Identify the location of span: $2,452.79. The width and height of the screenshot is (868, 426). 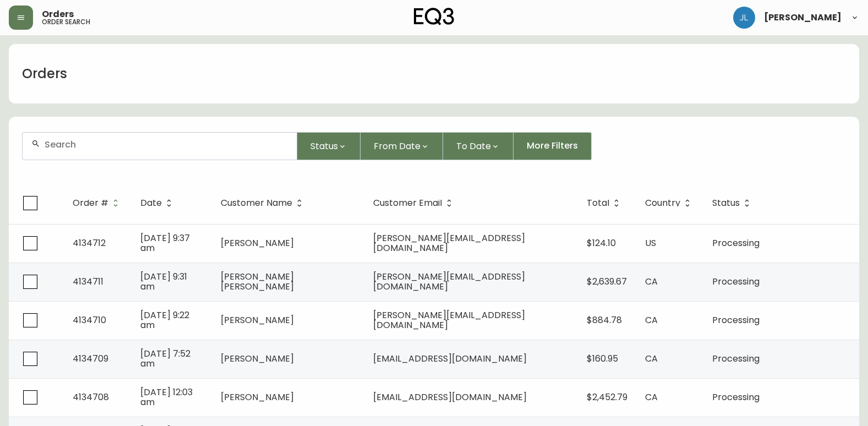
(607, 397).